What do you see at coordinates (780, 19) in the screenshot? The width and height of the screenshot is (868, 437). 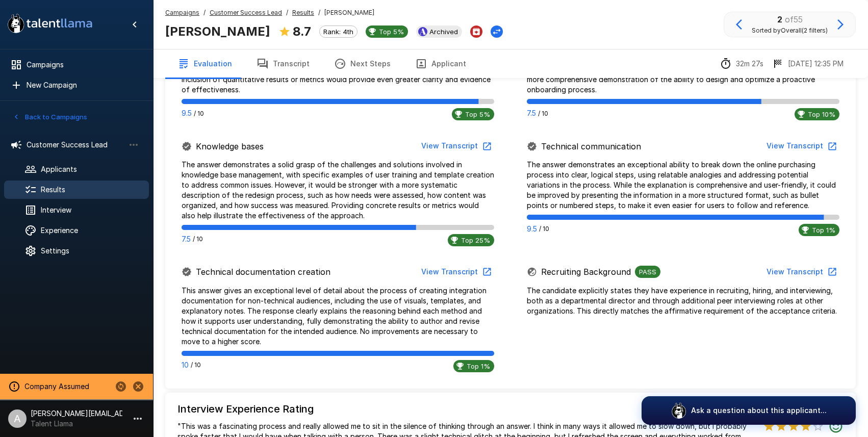 I see `b: 2` at bounding box center [780, 19].